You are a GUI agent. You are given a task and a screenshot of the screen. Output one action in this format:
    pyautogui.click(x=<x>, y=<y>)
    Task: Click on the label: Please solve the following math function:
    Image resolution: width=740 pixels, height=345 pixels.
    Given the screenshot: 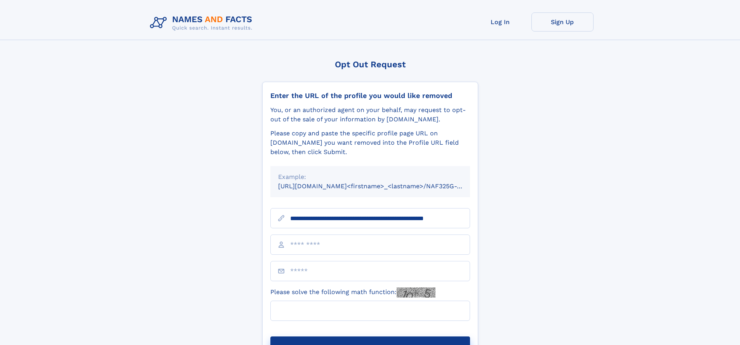 What is the action you would take?
    pyautogui.click(x=353, y=292)
    